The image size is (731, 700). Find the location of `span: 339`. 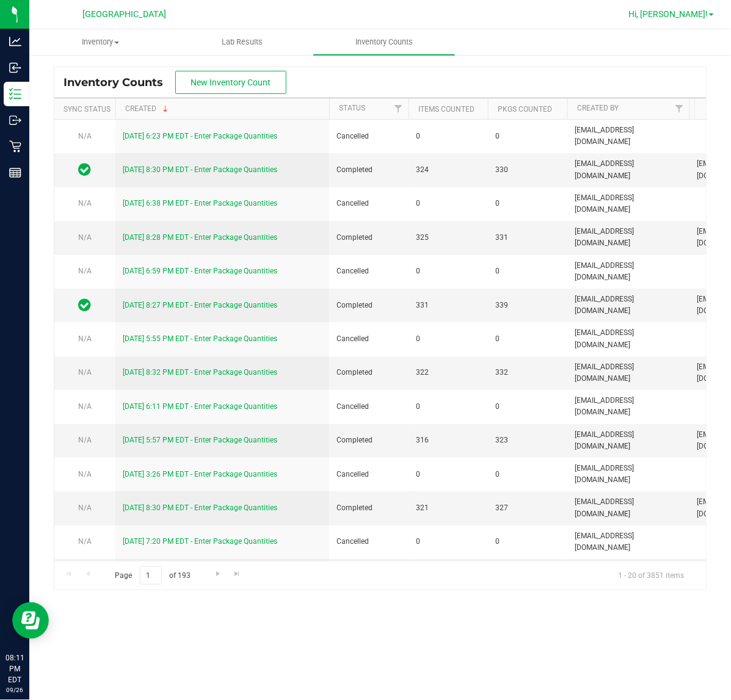

span: 339 is located at coordinates (528, 305).